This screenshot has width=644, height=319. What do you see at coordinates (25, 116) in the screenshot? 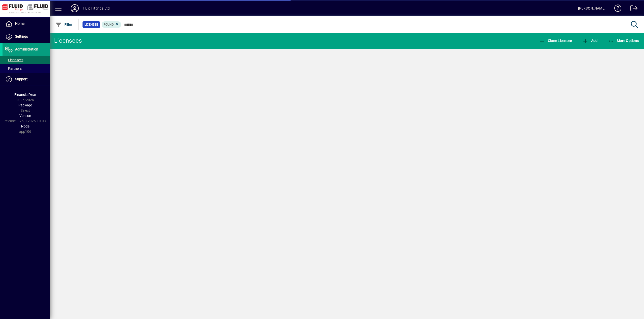
I see `span: Version` at bounding box center [25, 116].